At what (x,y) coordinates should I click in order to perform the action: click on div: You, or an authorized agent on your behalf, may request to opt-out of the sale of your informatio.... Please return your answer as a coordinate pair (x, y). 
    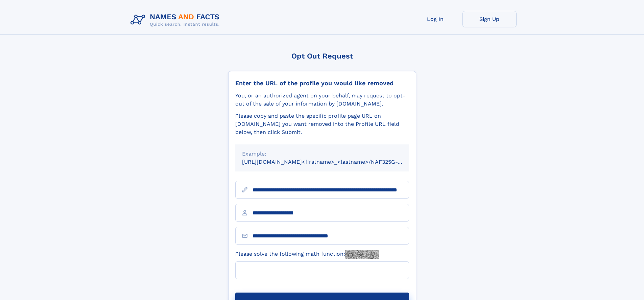
    Looking at the image, I should click on (322, 100).